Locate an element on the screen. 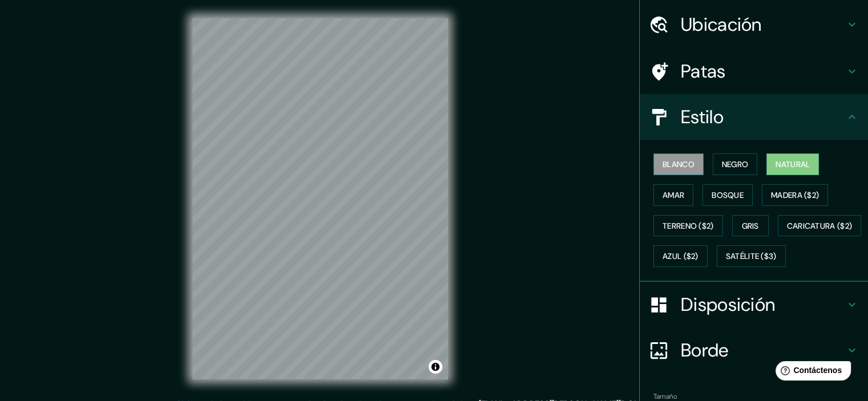 Image resolution: width=868 pixels, height=401 pixels. font: Gris is located at coordinates (750, 226).